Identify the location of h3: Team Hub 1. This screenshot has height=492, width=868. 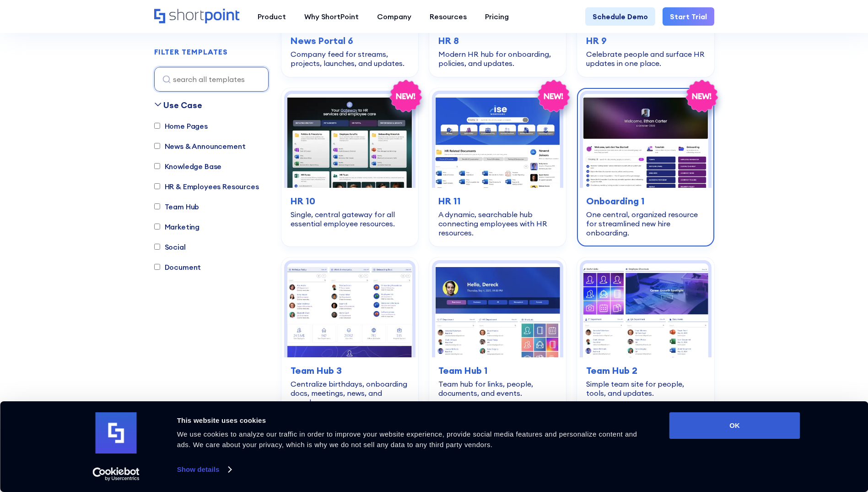
(498, 371).